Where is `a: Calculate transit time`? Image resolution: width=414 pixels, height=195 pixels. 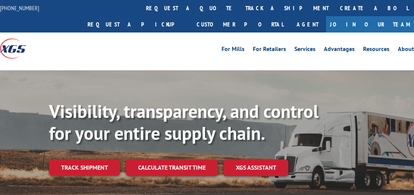
a: Calculate transit time is located at coordinates (172, 167).